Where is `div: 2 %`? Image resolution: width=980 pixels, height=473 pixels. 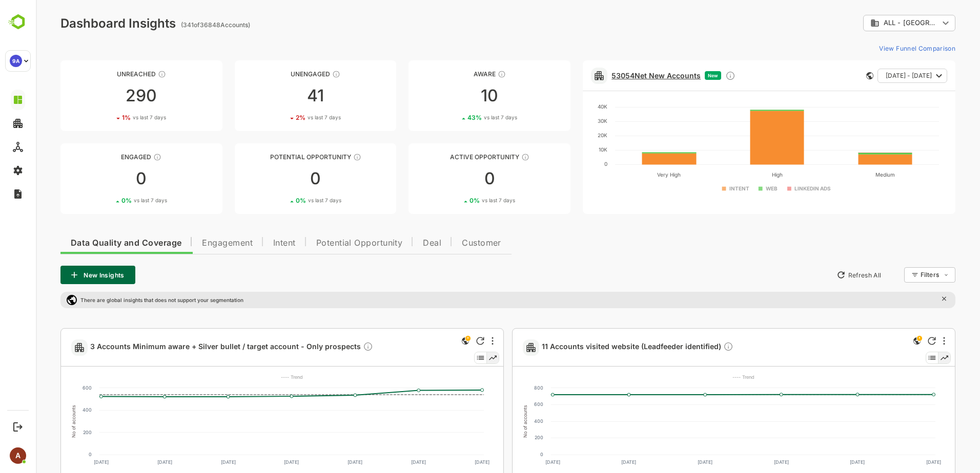
div: 2 % is located at coordinates (282, 117).